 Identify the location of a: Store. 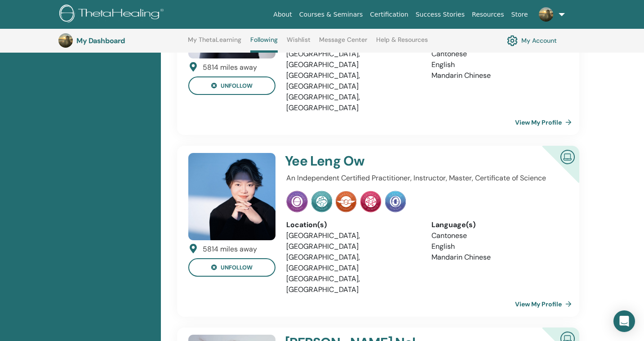
(520, 15).